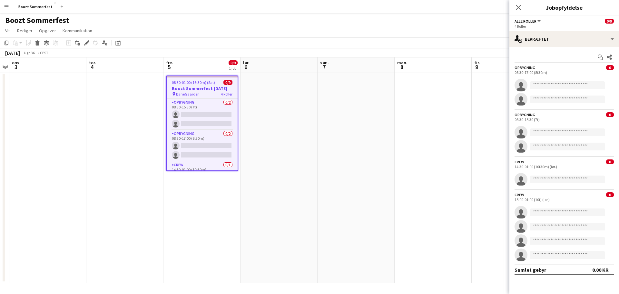 The image size is (619, 294). What do you see at coordinates (44, 53) in the screenshot?
I see `div: CEST` at bounding box center [44, 53].